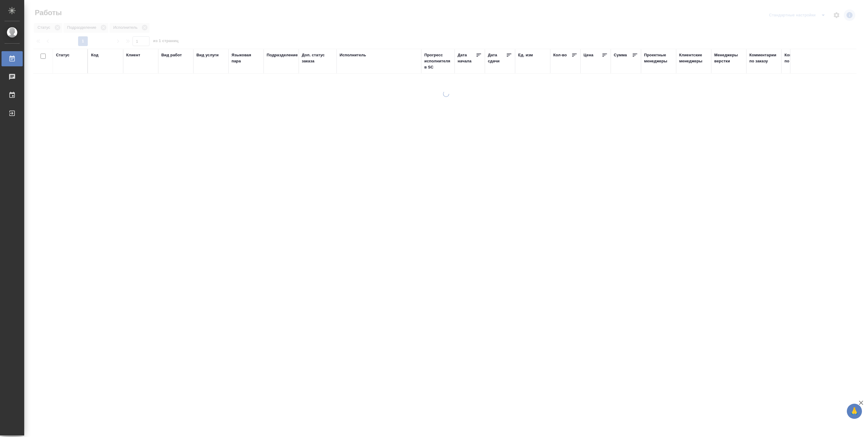 The width and height of the screenshot is (868, 437). Describe the element at coordinates (620, 55) in the screenshot. I see `div: Сумма` at that location.